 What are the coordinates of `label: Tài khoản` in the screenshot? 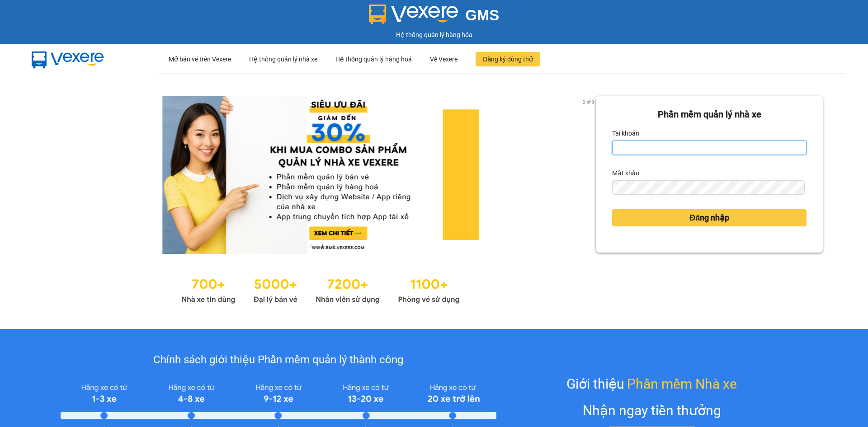 It's located at (626, 133).